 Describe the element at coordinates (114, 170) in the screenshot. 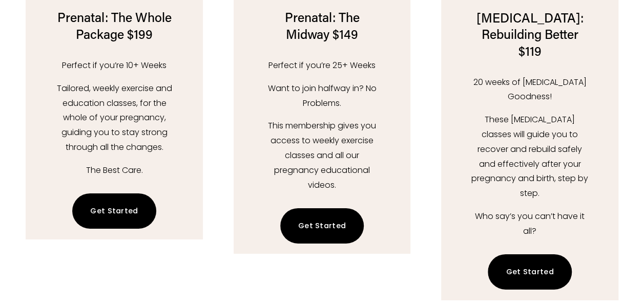

I see `p: The Best Care.` at that location.